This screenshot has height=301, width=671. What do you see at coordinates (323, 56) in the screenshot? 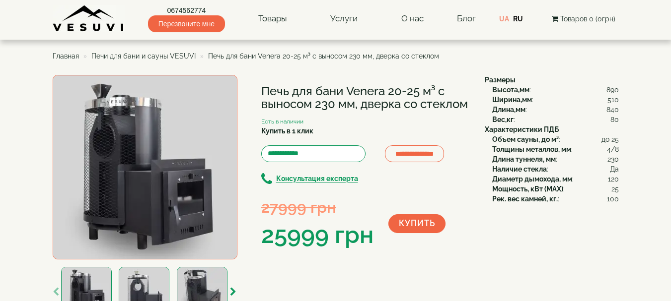
I see `span: Печь для бани Venera 20-25 м³ с выносом 230 мм, дверка со стеклом` at bounding box center [323, 56].